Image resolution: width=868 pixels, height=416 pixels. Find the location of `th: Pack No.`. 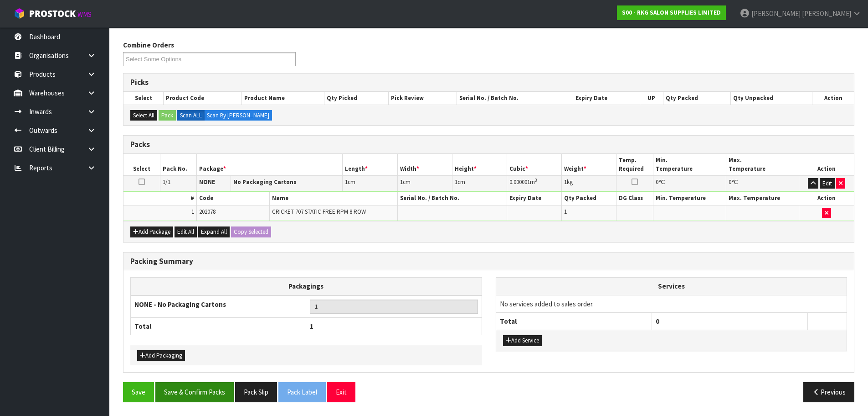

th: Pack No. is located at coordinates (178, 164).